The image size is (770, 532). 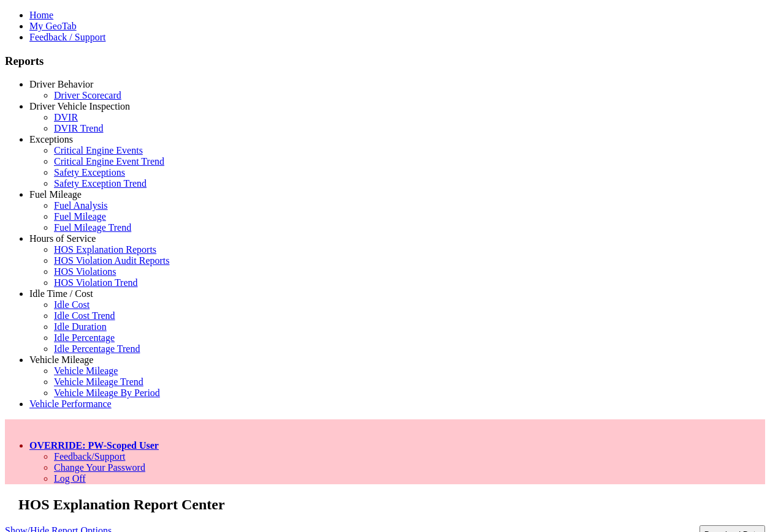 What do you see at coordinates (81, 205) in the screenshot?
I see `a: Fuel Analysis` at bounding box center [81, 205].